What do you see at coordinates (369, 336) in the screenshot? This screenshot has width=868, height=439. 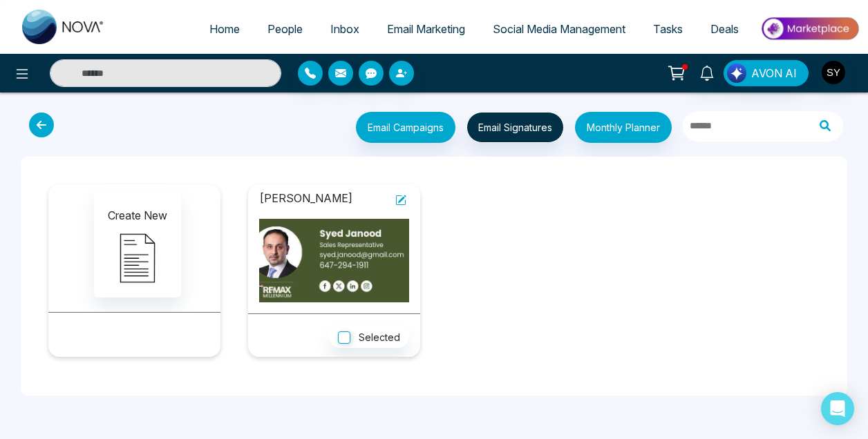 I see `button: Selected` at bounding box center [369, 336].